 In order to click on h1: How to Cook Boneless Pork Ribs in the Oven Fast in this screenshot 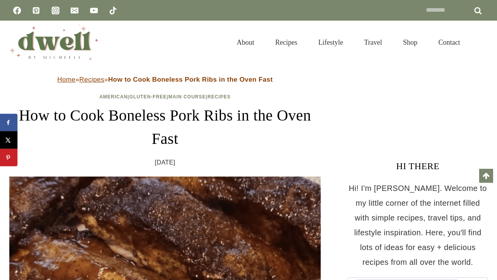, I will do `click(165, 127)`.